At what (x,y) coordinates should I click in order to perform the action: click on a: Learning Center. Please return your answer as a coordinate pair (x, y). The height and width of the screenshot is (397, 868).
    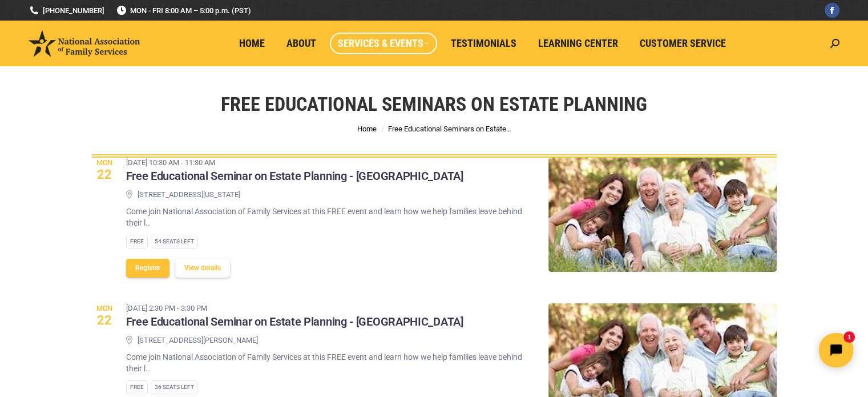
    Looking at the image, I should click on (578, 44).